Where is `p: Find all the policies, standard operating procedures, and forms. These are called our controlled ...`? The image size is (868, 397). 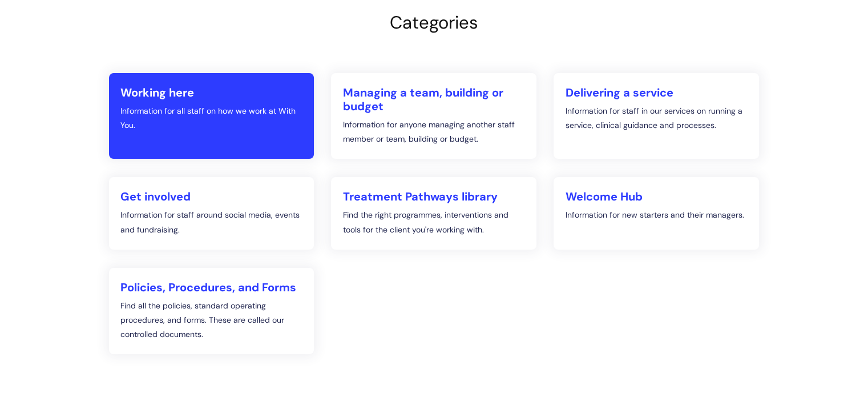 p: Find all the policies, standard operating procedures, and forms. These are called our controlled ... is located at coordinates (212, 320).